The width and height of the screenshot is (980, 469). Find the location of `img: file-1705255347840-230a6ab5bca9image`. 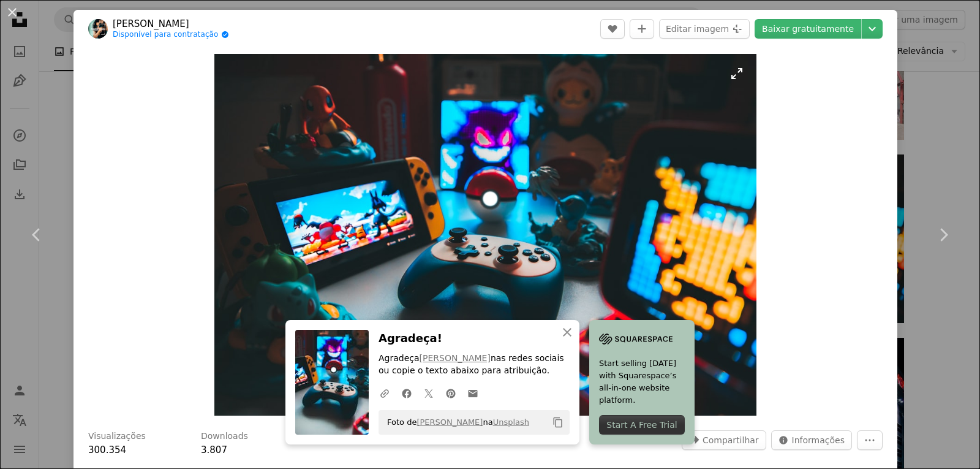

img: file-1705255347840-230a6ab5bca9image is located at coordinates (635, 339).